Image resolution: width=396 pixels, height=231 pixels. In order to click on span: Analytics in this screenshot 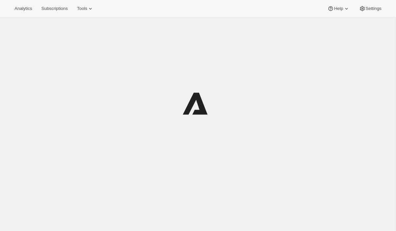, I will do `click(23, 9)`.